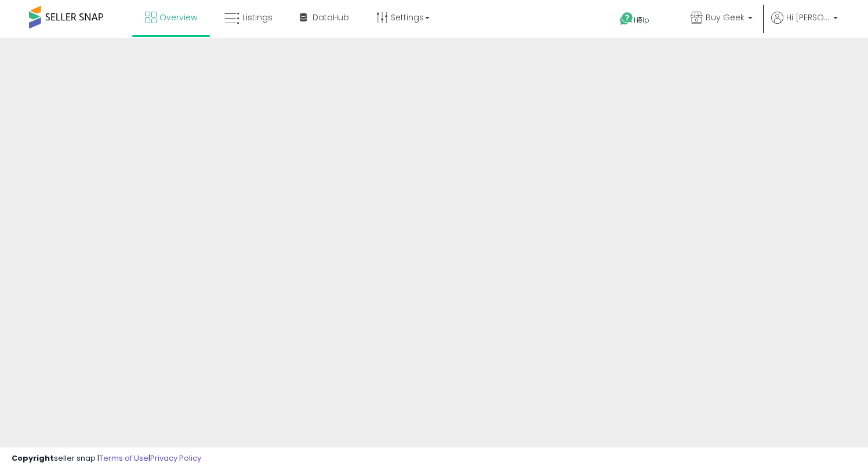 This screenshot has height=470, width=868. Describe the element at coordinates (32, 458) in the screenshot. I see `strong: Copyright` at that location.